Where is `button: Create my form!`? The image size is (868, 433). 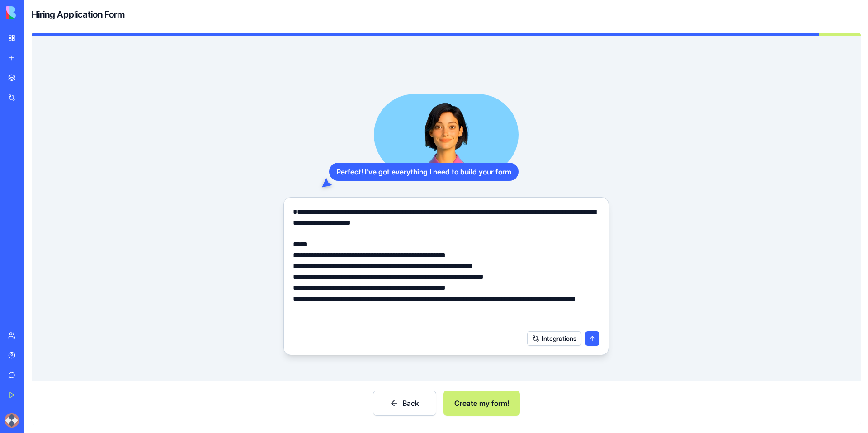 button: Create my form! is located at coordinates (482, 403).